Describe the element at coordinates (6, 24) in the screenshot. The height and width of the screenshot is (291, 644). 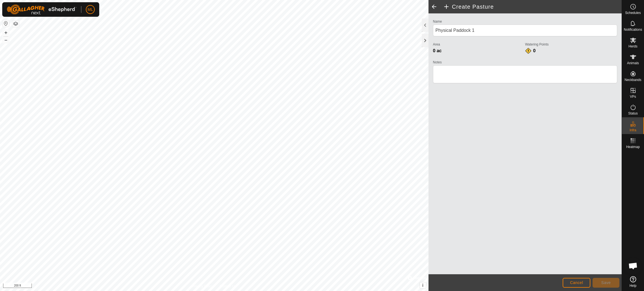
I see `button: Reset Map` at that location.